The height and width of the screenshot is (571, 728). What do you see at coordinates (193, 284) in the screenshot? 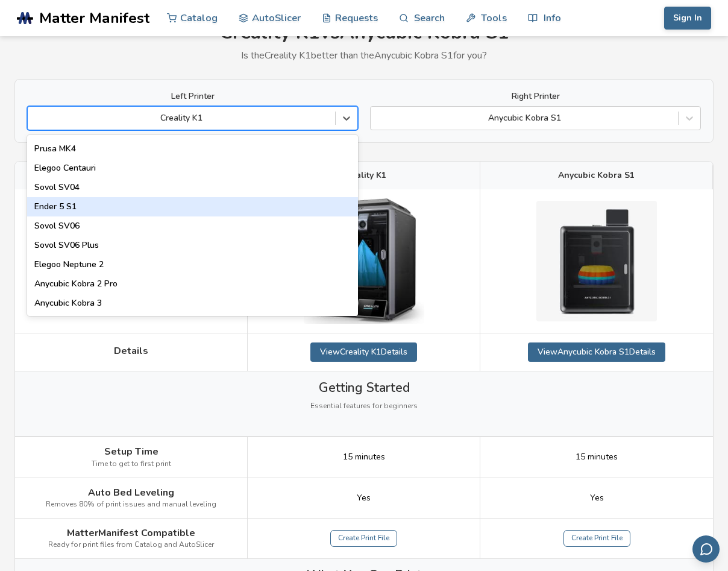
I see `div: Anycubic Kobra 2 Pro` at bounding box center [193, 284].